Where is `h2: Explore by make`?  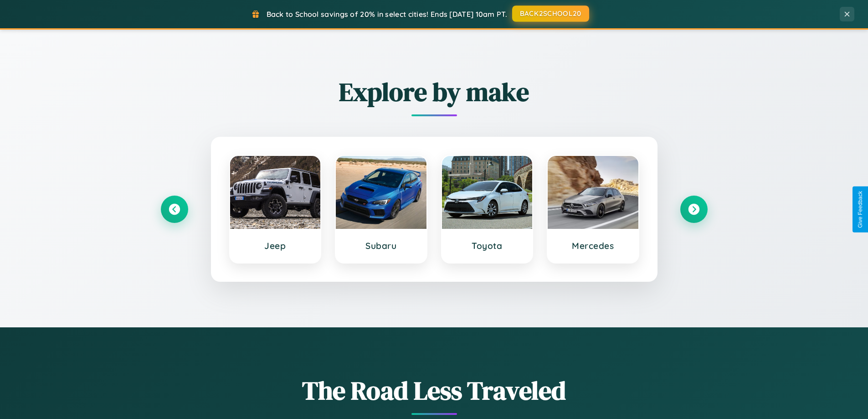
h2: Explore by make is located at coordinates (434, 92).